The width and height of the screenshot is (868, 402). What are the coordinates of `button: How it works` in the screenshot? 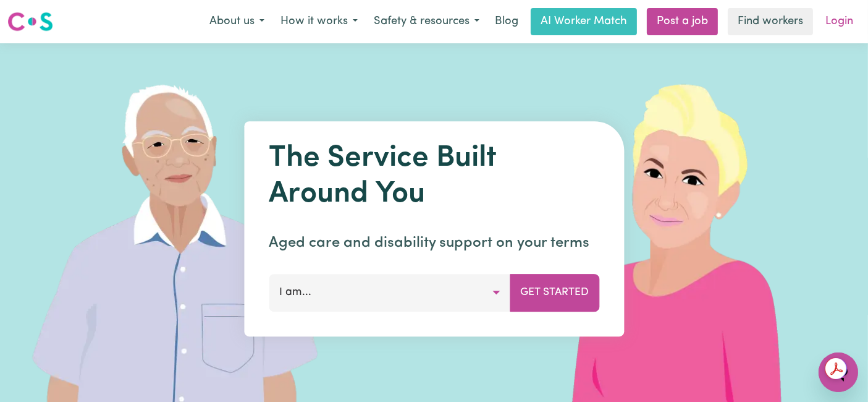 It's located at (319, 22).